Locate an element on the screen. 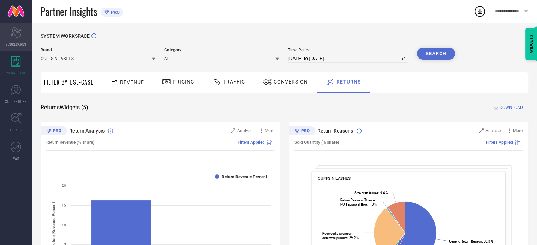 The width and height of the screenshot is (537, 245). text: : 1.0 % is located at coordinates (358, 202).